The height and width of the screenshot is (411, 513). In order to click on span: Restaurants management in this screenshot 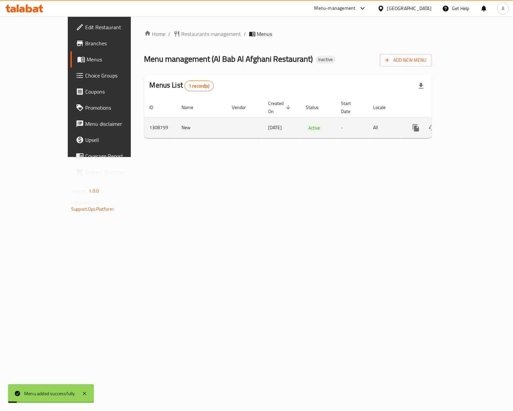, I will do `click(211, 34)`.